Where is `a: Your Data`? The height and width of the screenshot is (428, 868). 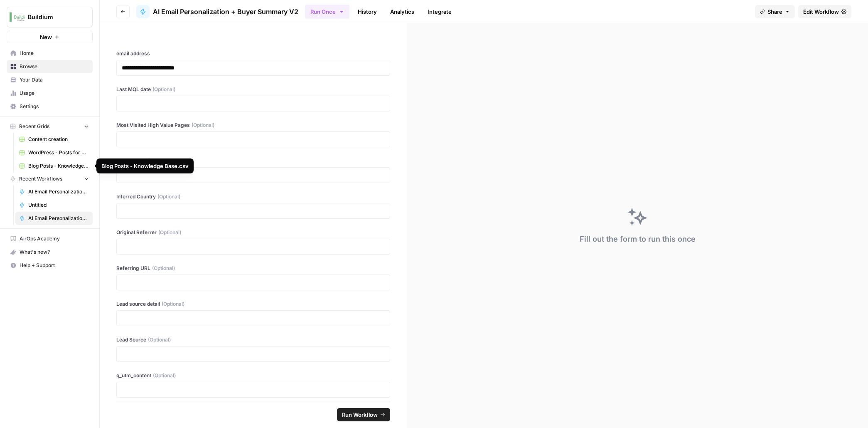
a: Your Data is located at coordinates (49, 80).